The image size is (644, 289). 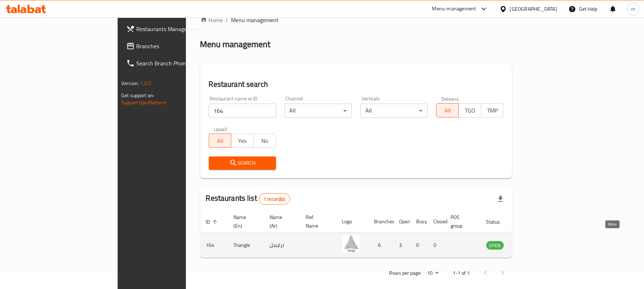 I want to click on th: Branches, so click(x=381, y=221).